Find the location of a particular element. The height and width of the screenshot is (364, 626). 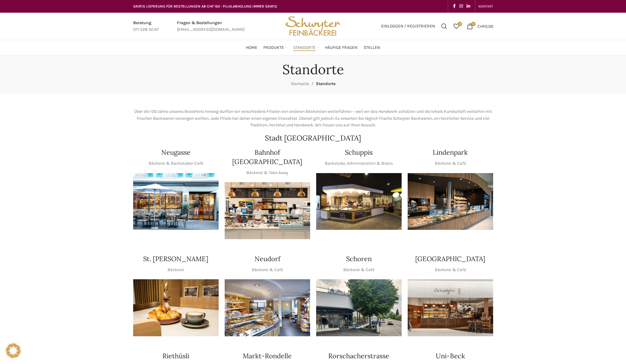

img: 0842cc03-b884-43c1-a0c9-0889ef9087d6 copy is located at coordinates (359, 308).